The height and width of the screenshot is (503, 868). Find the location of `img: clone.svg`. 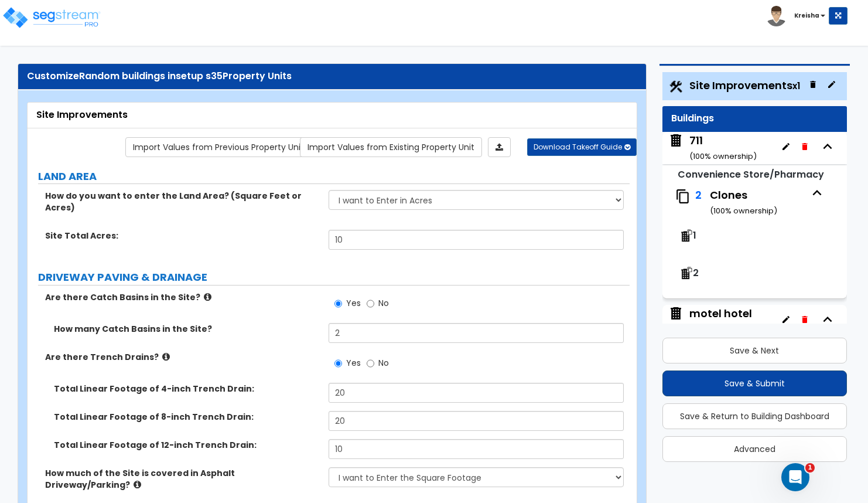

img: clone.svg is located at coordinates (683, 196).